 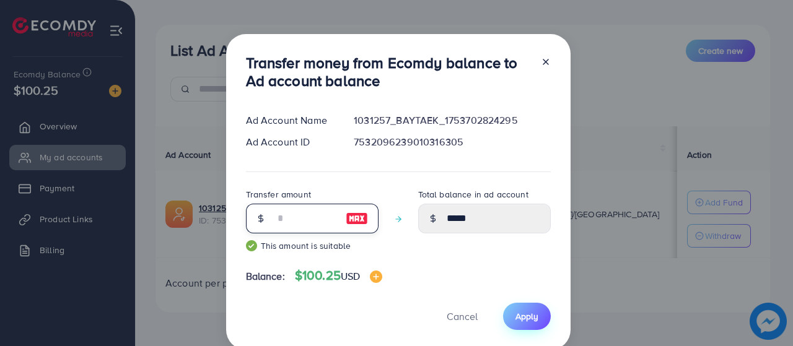 I want to click on label: Total balance in ad account, so click(x=473, y=194).